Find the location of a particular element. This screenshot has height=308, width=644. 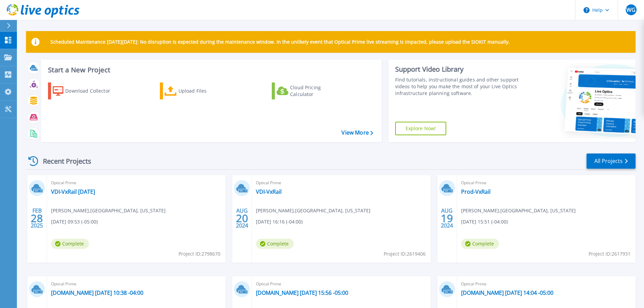

span: Project ID: 2619406 is located at coordinates (405, 254).